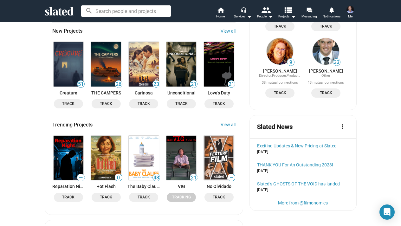 This screenshot has height=226, width=401. Describe the element at coordinates (332, 13) in the screenshot. I see `a: Notifications` at that location.